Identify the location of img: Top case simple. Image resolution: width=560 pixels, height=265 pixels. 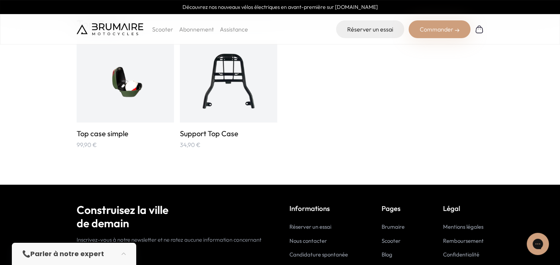
(125, 81).